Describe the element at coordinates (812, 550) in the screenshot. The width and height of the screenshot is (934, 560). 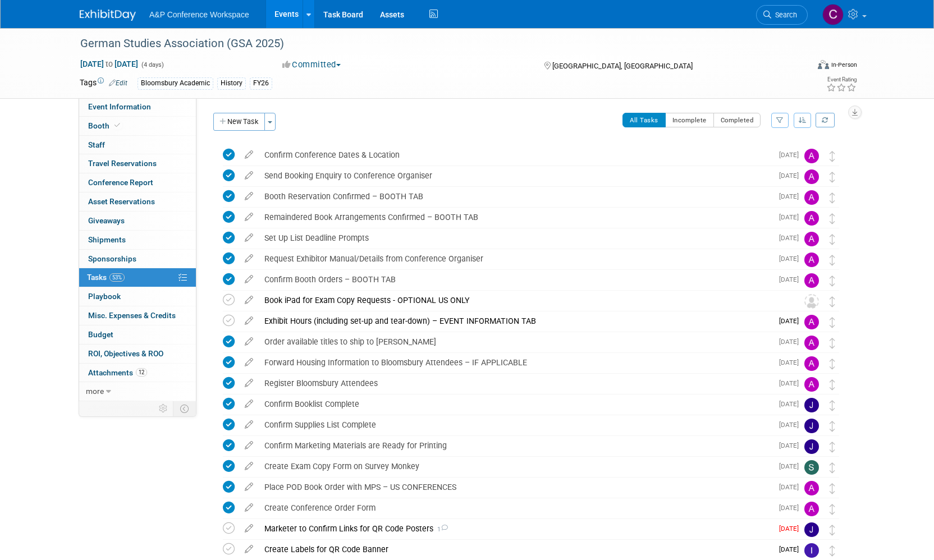
I see `img: Ira Sumarno` at that location.